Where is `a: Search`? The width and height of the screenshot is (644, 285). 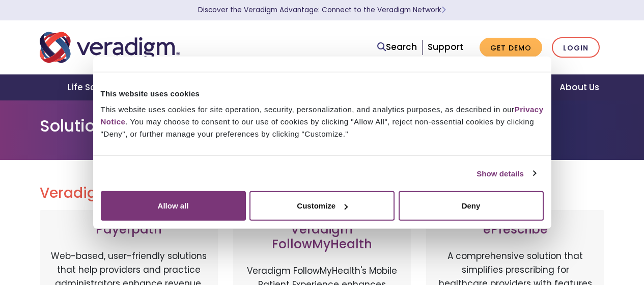
a: Search is located at coordinates (397, 47).